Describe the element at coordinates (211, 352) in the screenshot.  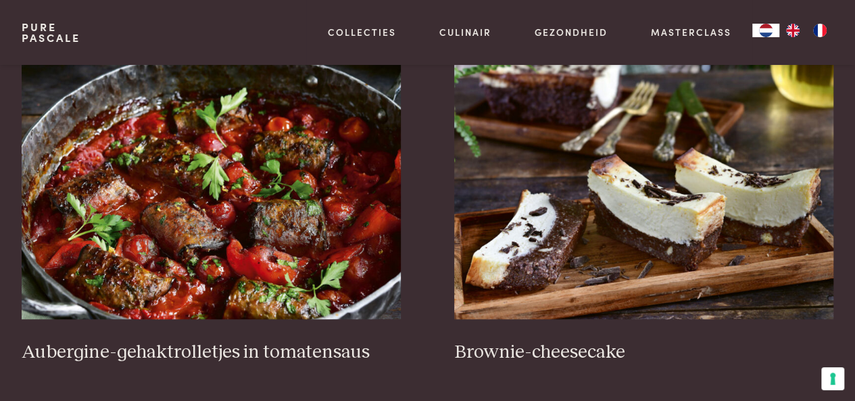
I see `h3: Aubergine-gehaktrolletjes in tomatensaus` at that location.